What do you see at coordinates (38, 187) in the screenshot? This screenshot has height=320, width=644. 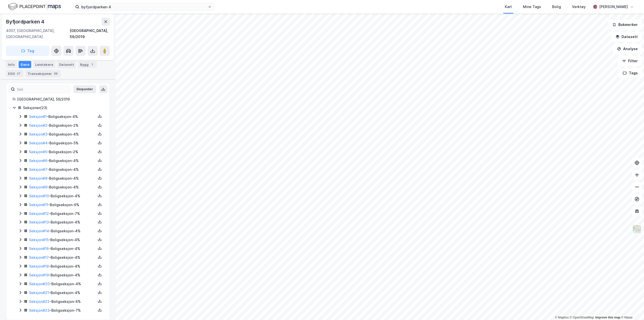 I see `a: Seksjon#9` at bounding box center [38, 187].